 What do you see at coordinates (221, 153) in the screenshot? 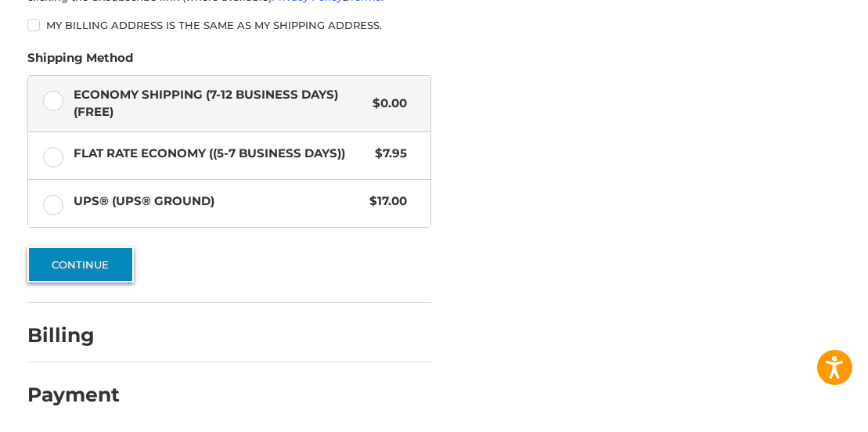
I see `span: Flat Rate Economy ((5-7 Business Days))` at bounding box center [221, 153].